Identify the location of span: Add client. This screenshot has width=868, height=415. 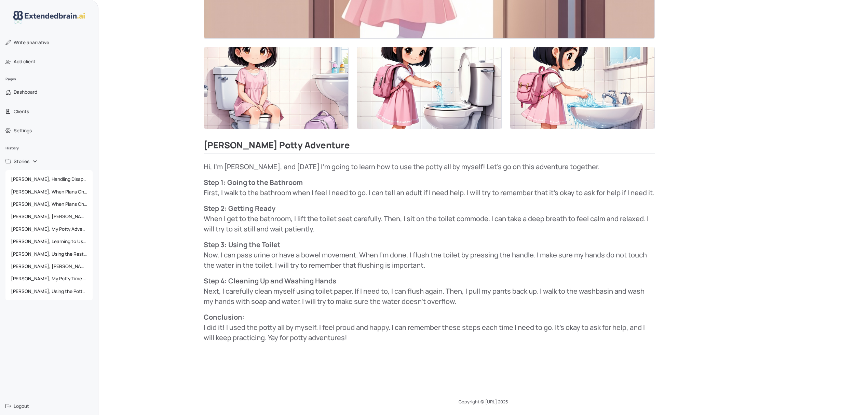
(25, 62).